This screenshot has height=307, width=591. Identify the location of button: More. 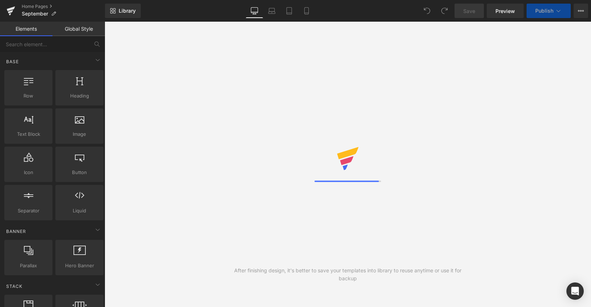
(581, 11).